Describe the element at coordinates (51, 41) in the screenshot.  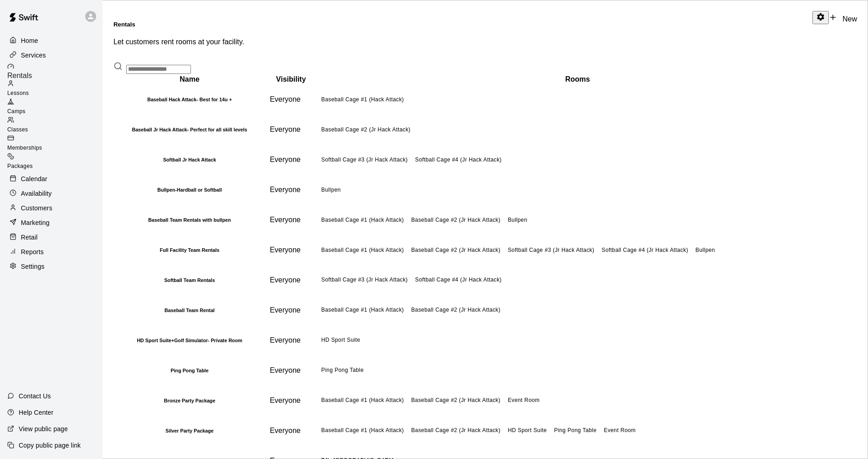
I see `div: Home` at that location.